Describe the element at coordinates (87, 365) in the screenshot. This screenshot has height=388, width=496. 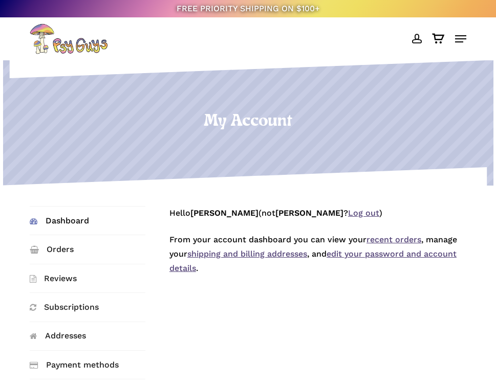
I see `a: Payment methods` at that location.